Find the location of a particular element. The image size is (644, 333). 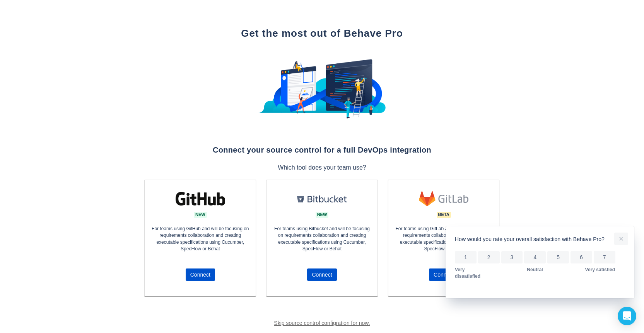

p: How would you rate your overall satisfaction with Behave Pro? is located at coordinates (540, 239).